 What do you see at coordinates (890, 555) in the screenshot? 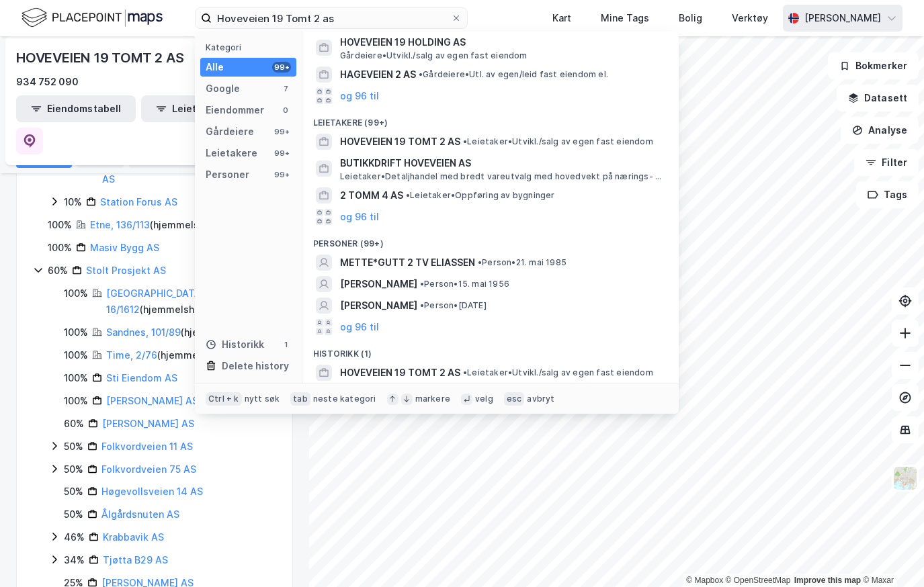
I see `div: Kontrollprogram for chat` at bounding box center [890, 555].